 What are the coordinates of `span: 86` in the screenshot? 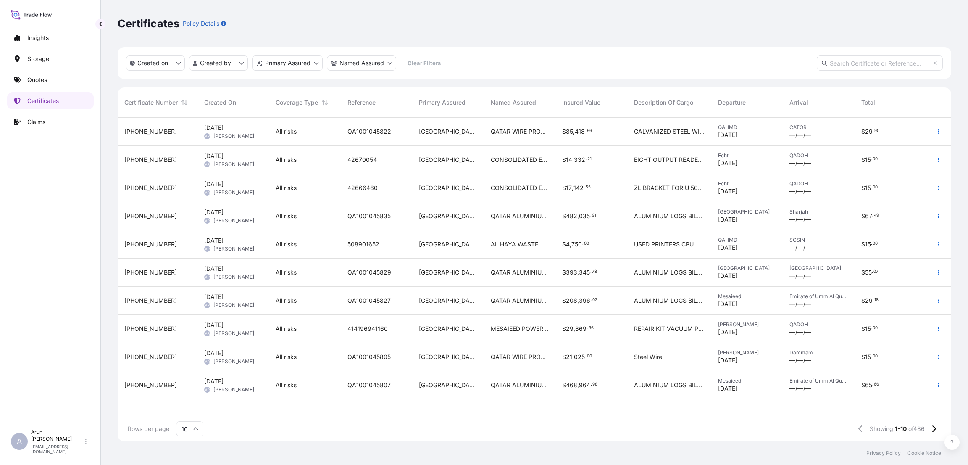 It's located at (591, 328).